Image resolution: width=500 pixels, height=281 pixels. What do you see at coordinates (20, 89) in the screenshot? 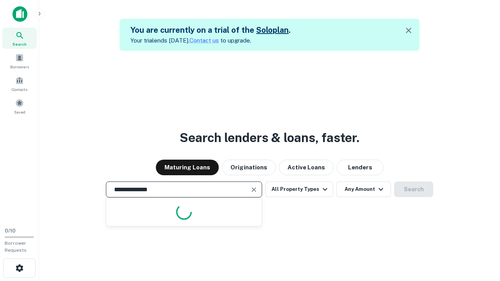
I see `span: Contacts` at bounding box center [20, 89].